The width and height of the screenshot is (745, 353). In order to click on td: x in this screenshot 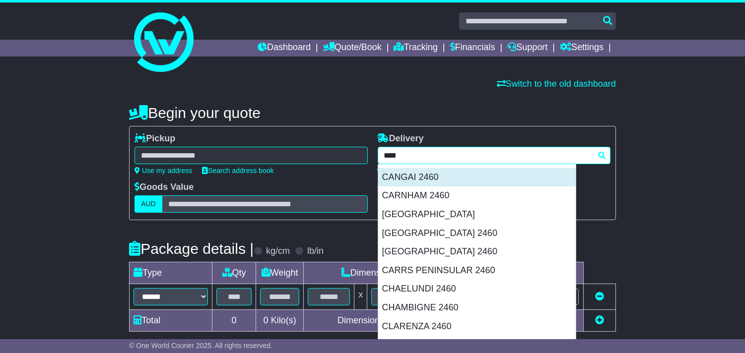, I will do `click(361, 297)`.